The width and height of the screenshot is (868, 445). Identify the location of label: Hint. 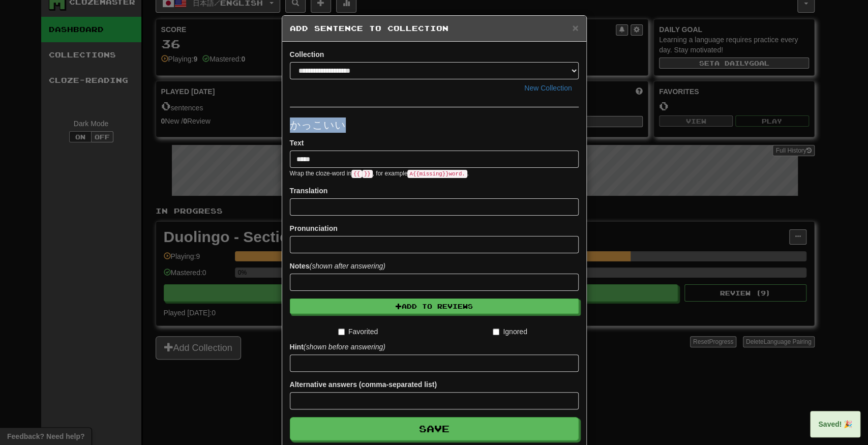
(338, 347).